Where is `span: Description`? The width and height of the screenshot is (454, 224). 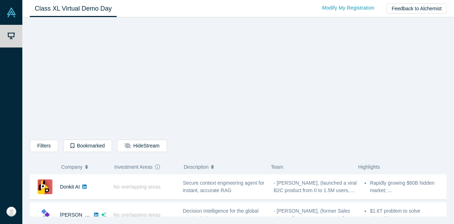
span: Description is located at coordinates (196, 167).